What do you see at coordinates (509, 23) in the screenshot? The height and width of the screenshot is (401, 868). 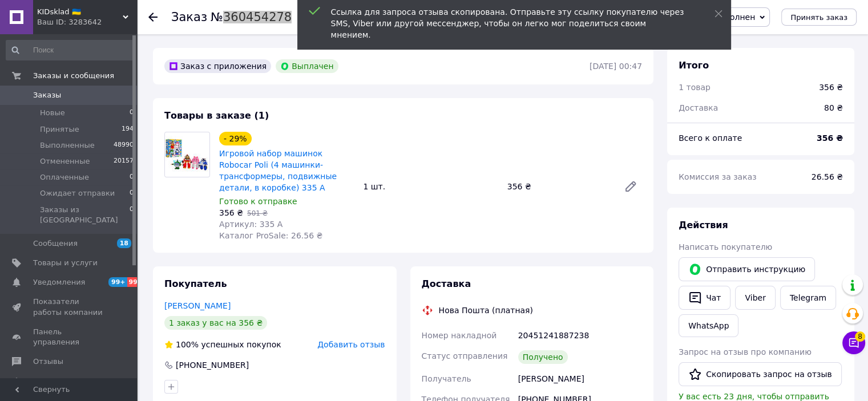 I see `div: Ссылка для запроса отзыва скопирована. Отправьте эту ссылку покупателю через SMS, Viber или друго...` at bounding box center [509, 23].